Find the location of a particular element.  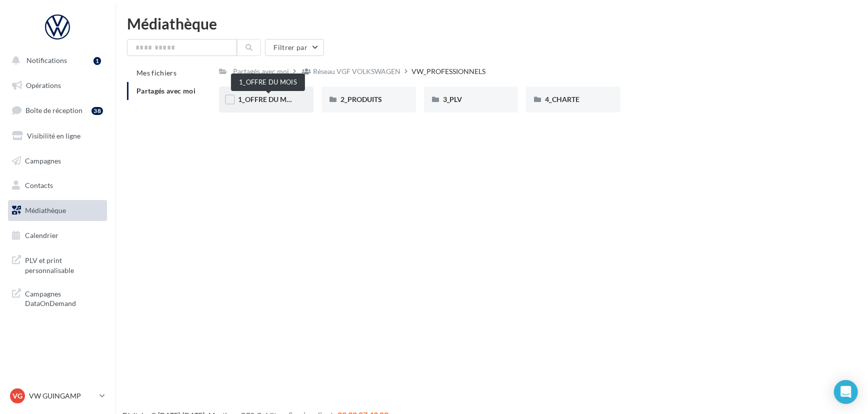

a: Campagnes DataOnDemand is located at coordinates (57, 298).